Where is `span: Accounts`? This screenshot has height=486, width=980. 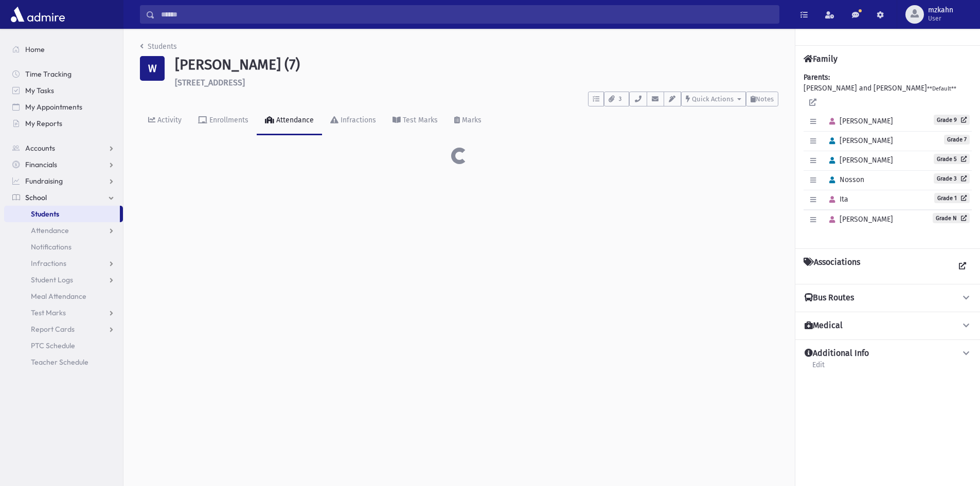
span: Accounts is located at coordinates (40, 148).